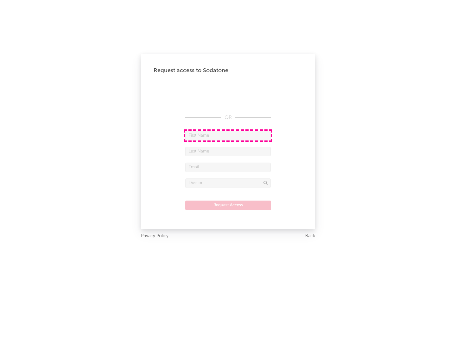 Image resolution: width=456 pixels, height=348 pixels. Describe the element at coordinates (228, 167) in the screenshot. I see `input: Email` at that location.